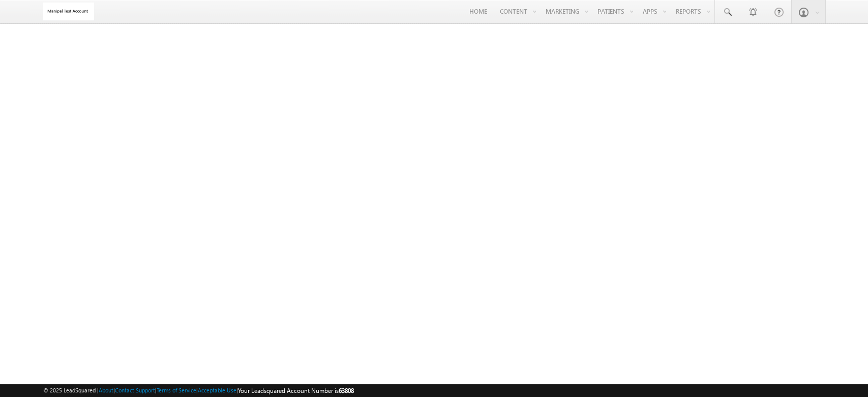 The height and width of the screenshot is (397, 868). What do you see at coordinates (199, 391) in the screenshot?
I see `span: © 2025 LeadSquared | | | | |` at bounding box center [199, 391].